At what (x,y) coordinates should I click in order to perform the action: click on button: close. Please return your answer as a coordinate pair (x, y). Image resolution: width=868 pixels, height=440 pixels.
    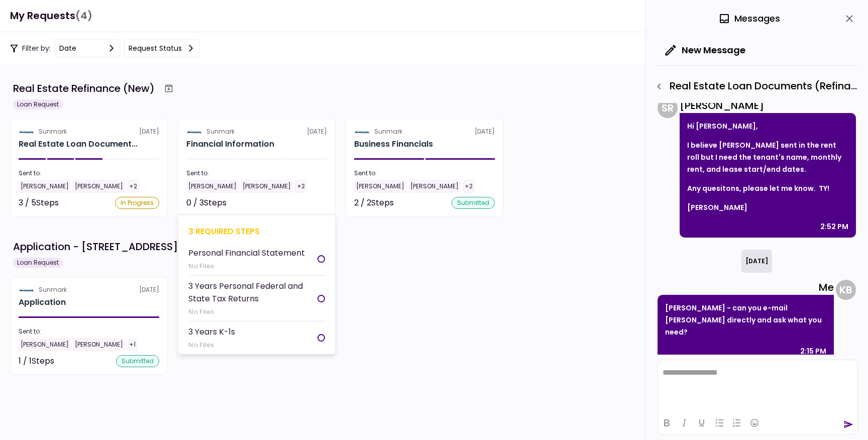
    Looking at the image, I should click on (849, 19).